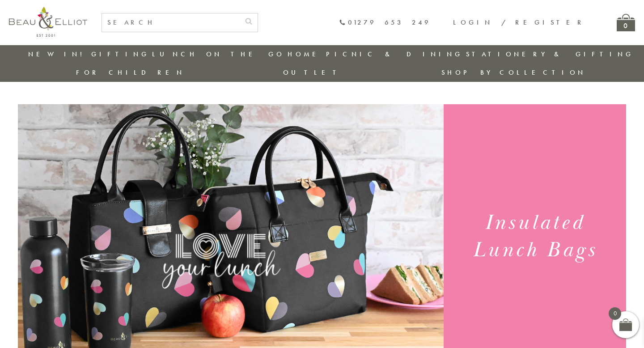 The width and height of the screenshot is (644, 348). Describe the element at coordinates (120, 54) in the screenshot. I see `a: Gifting` at that location.